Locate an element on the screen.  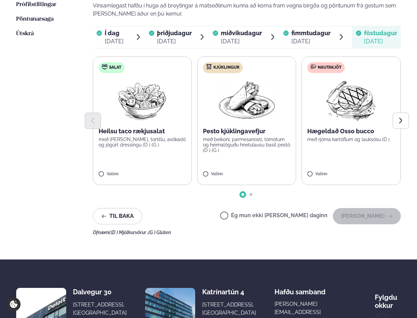
img: Salad.png is located at coordinates (142, 100).